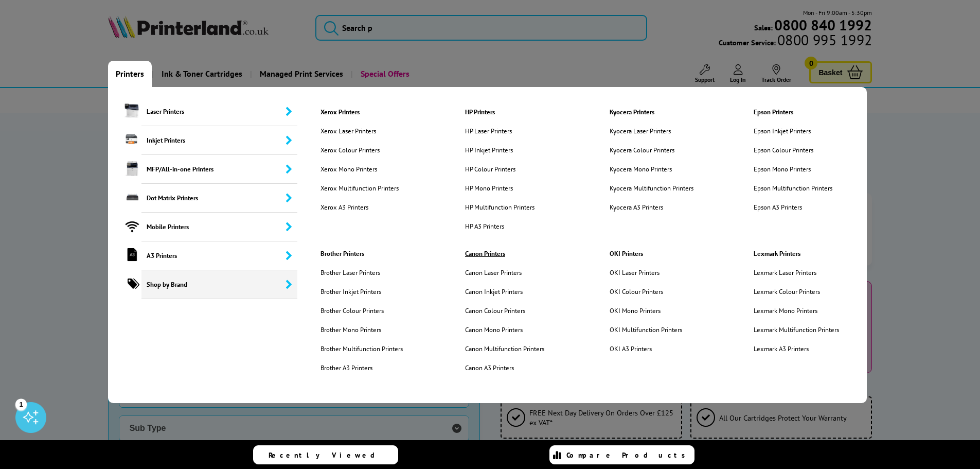  I want to click on a: Mobile Printers, so click(203, 227).